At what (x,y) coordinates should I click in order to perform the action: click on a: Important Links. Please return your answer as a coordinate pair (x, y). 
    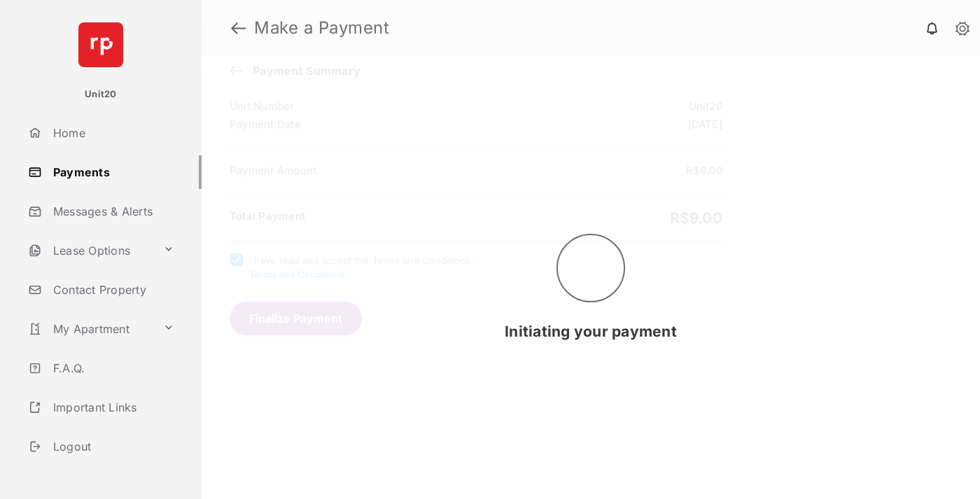
    Looking at the image, I should click on (101, 407).